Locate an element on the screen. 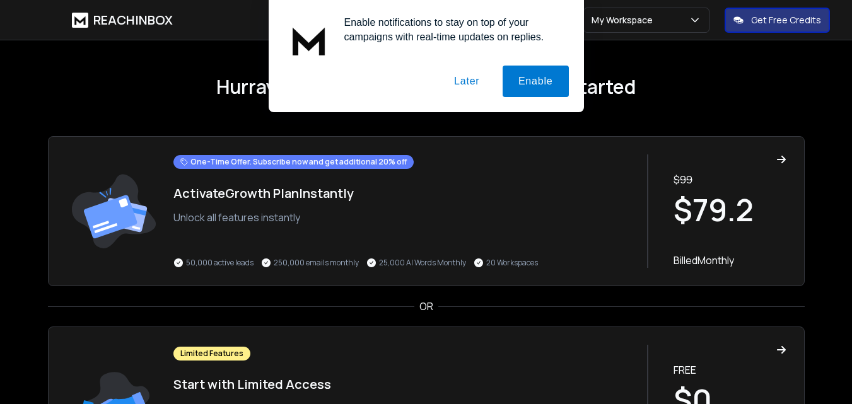 This screenshot has width=852, height=404. img: trail is located at coordinates (114, 211).